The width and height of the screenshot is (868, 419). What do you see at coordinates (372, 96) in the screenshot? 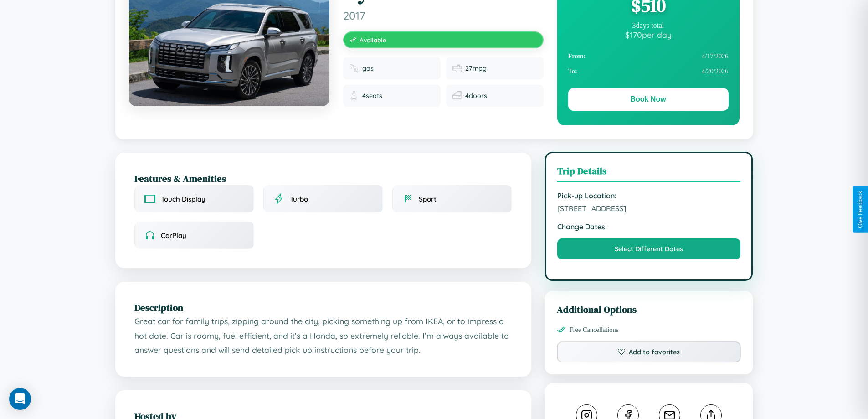
I see `span: 4 seats` at bounding box center [372, 96].